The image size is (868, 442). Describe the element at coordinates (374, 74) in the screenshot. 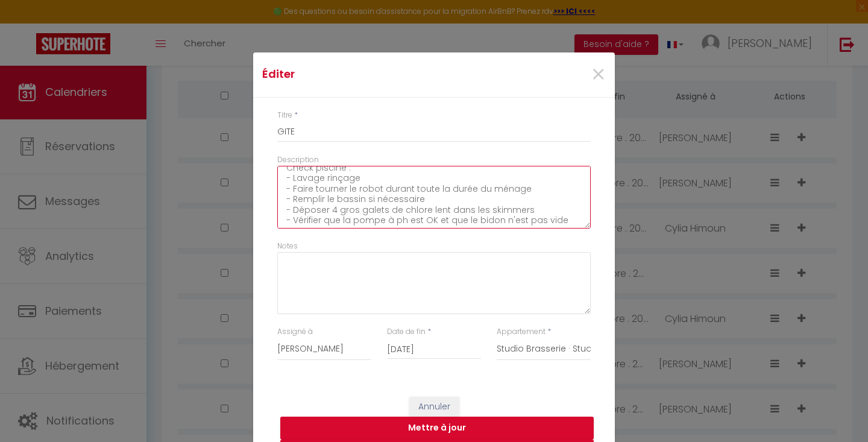

I see `h4: Éditer` at that location.